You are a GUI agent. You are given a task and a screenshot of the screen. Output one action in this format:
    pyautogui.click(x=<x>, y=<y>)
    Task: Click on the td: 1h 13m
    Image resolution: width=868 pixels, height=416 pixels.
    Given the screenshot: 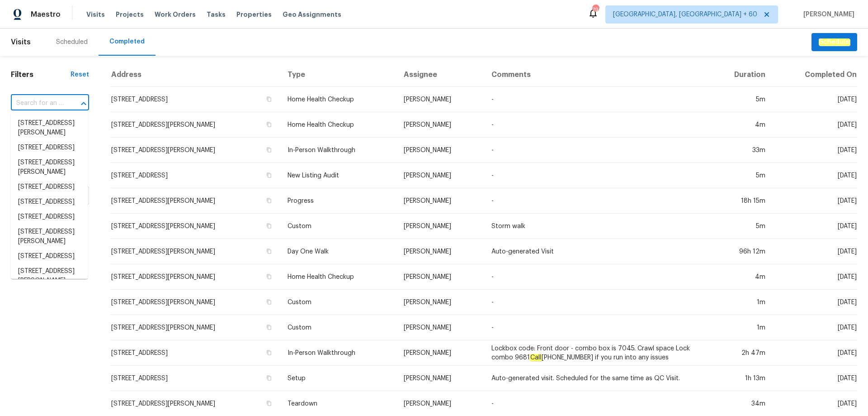 What is the action you would take?
    pyautogui.click(x=740, y=378)
    